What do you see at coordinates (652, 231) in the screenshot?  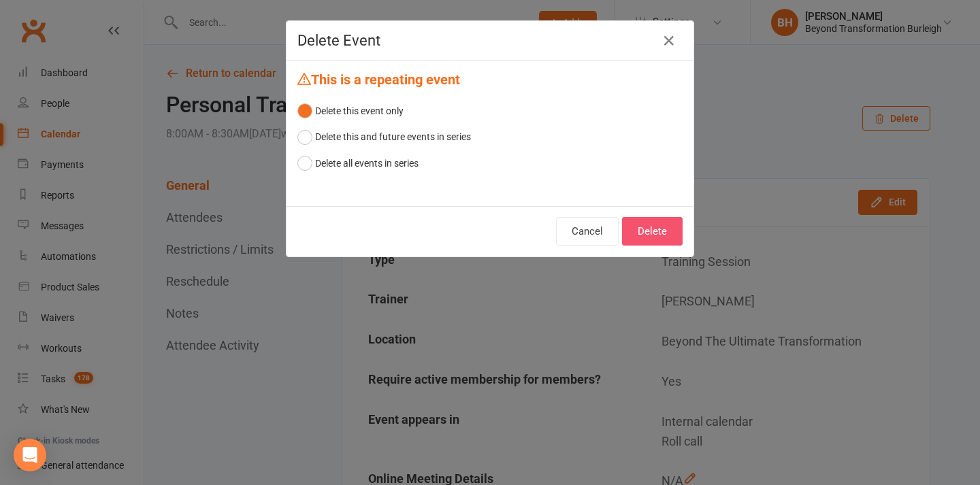 I see `button: Delete` at bounding box center [652, 231].